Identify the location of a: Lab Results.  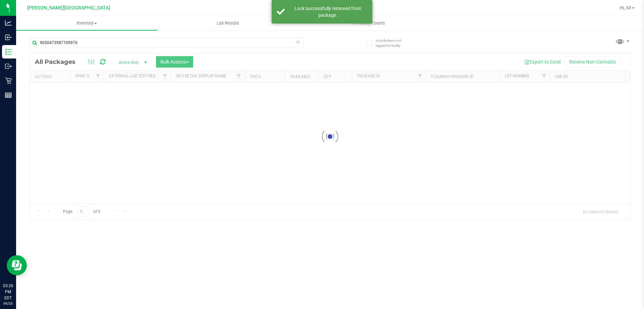
(228, 23).